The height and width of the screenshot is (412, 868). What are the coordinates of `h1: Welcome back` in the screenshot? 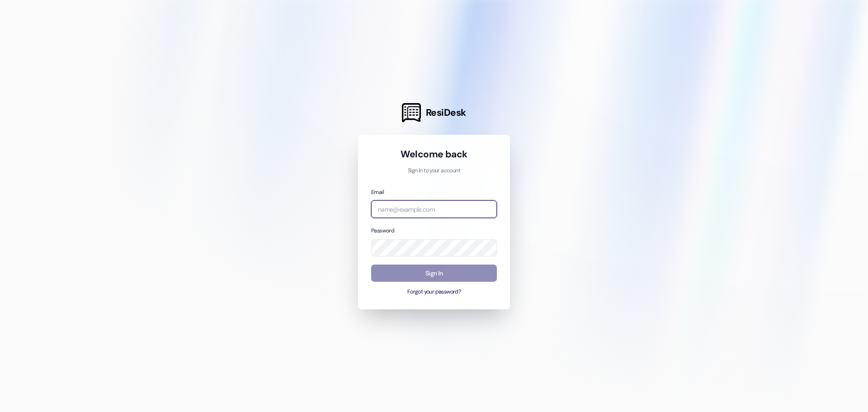 It's located at (434, 154).